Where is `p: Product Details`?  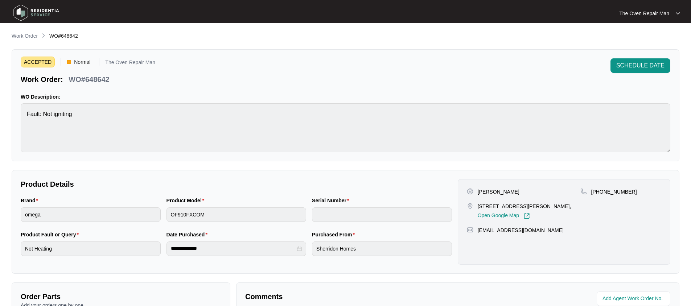 p: Product Details is located at coordinates (236, 184).